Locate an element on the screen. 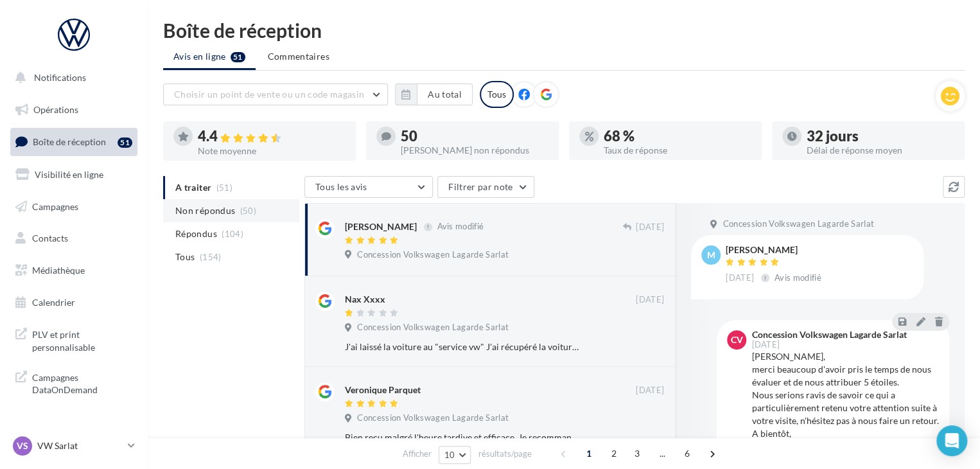  div: 51 is located at coordinates (125, 142).